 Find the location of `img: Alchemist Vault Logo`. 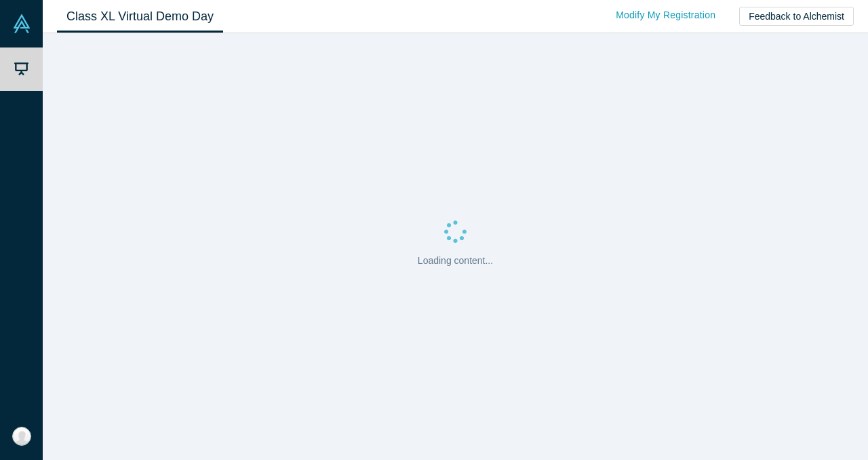

img: Alchemist Vault Logo is located at coordinates (22, 24).